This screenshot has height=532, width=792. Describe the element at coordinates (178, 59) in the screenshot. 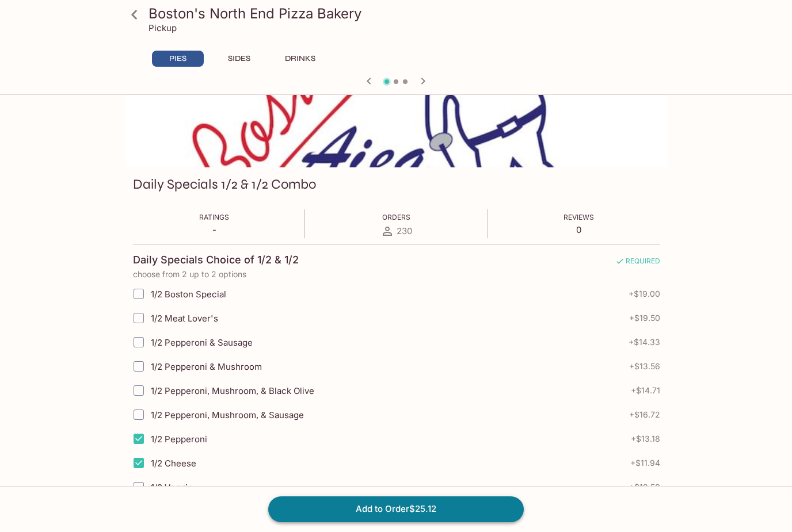

I see `button: PIES` at that location.